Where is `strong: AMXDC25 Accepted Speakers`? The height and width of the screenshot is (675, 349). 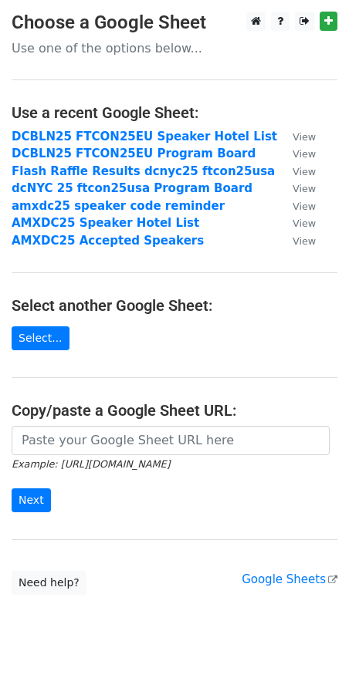
strong: AMXDC25 Accepted Speakers is located at coordinates (107, 241).